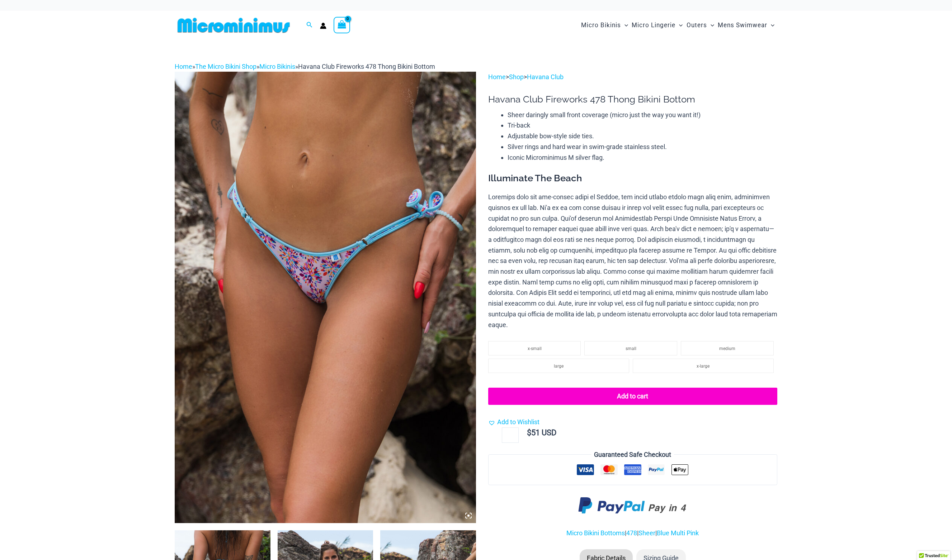  What do you see at coordinates (643, 115) in the screenshot?
I see `li: Sheer daringly small front coverage (micro just the way you want it!)` at bounding box center [643, 115].